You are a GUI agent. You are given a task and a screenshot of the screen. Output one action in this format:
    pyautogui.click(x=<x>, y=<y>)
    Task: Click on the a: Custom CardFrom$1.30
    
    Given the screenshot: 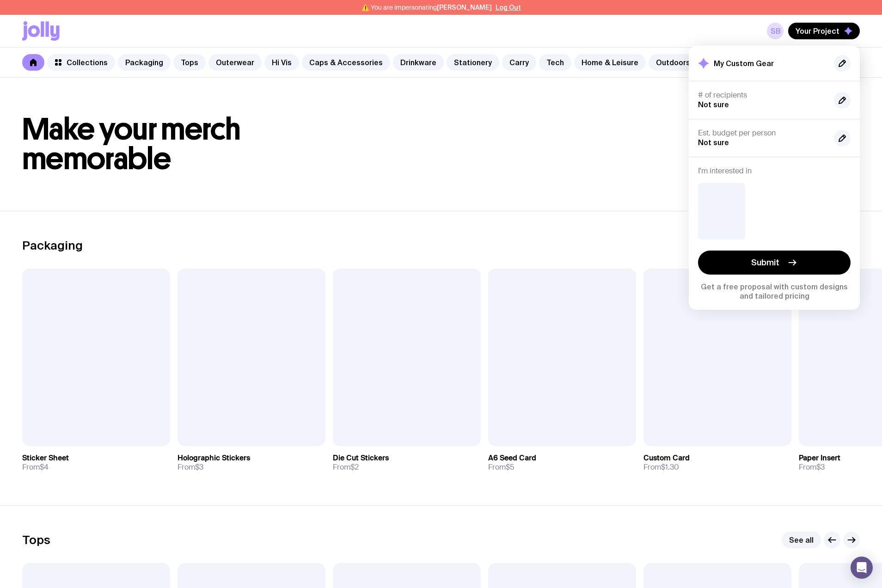 What is the action you would take?
    pyautogui.click(x=717, y=462)
    